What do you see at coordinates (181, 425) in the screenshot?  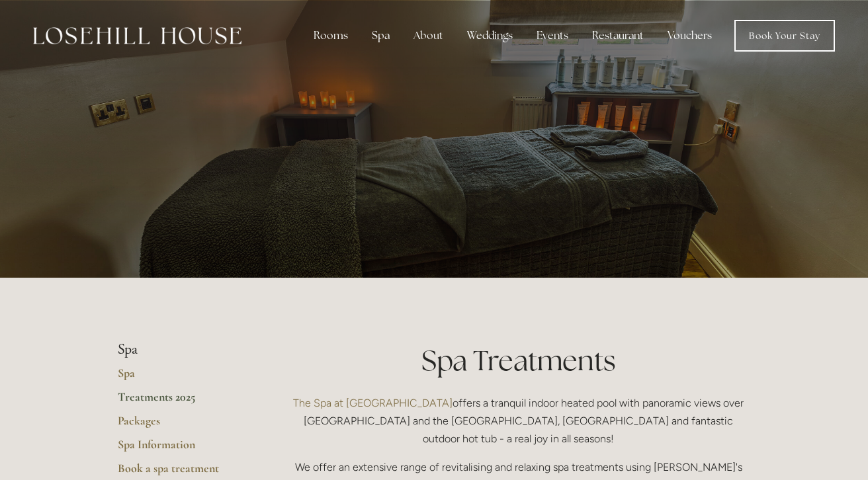 I see `a: Packages` at bounding box center [181, 425].